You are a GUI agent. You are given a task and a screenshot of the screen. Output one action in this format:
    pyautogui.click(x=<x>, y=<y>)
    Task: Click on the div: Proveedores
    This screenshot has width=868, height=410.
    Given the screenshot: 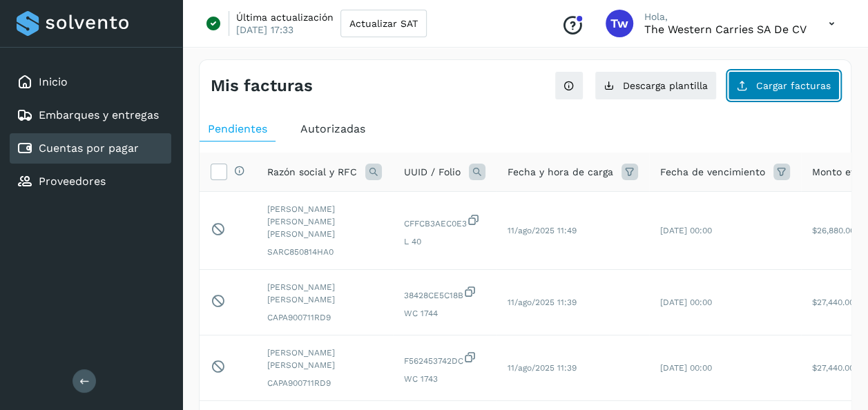 What is the action you would take?
    pyautogui.click(x=91, y=182)
    